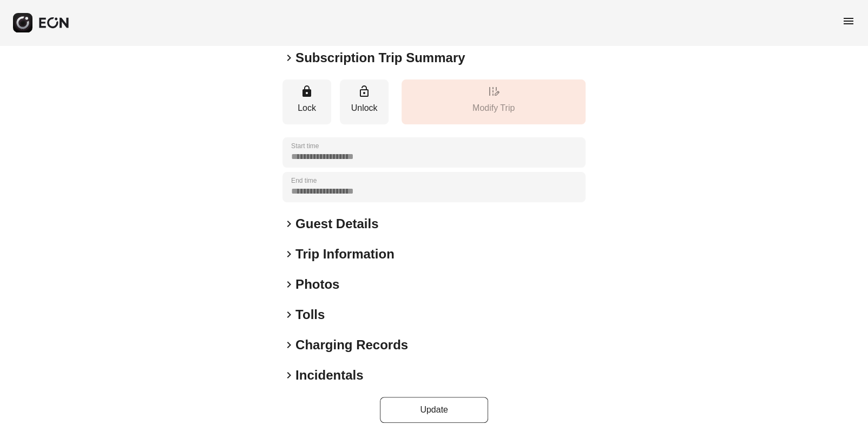  I want to click on span: lock, so click(307, 91).